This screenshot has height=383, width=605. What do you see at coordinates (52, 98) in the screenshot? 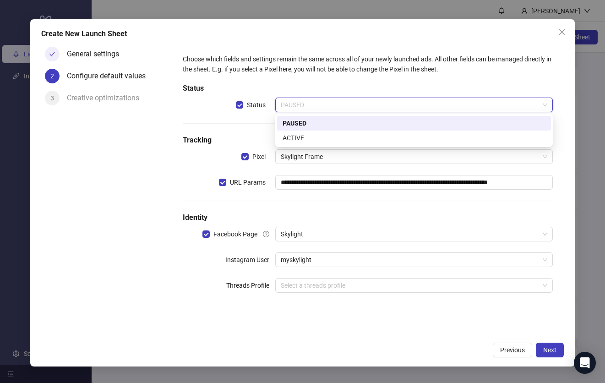
I see `span: 3` at bounding box center [52, 98].